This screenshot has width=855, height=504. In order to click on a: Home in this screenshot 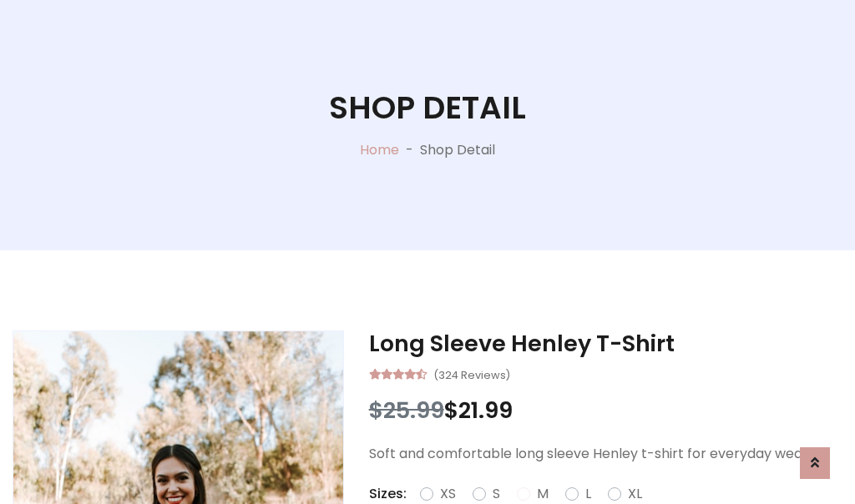, I will do `click(379, 150)`.